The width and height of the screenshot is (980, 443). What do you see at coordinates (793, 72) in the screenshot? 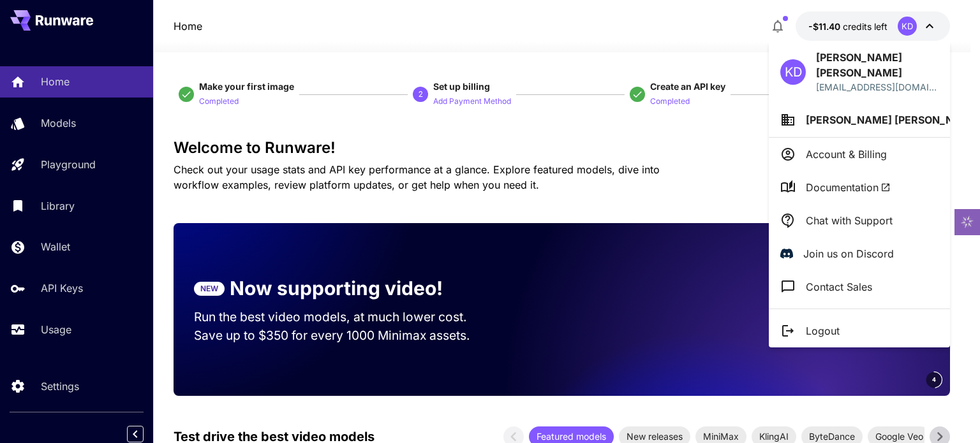
I see `div: KD` at bounding box center [793, 72].